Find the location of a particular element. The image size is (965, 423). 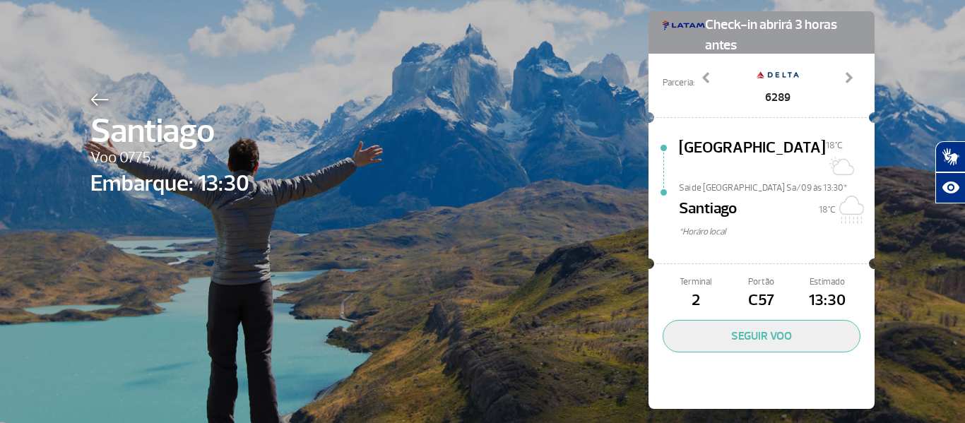

span: *Horáro local is located at coordinates (776, 232).